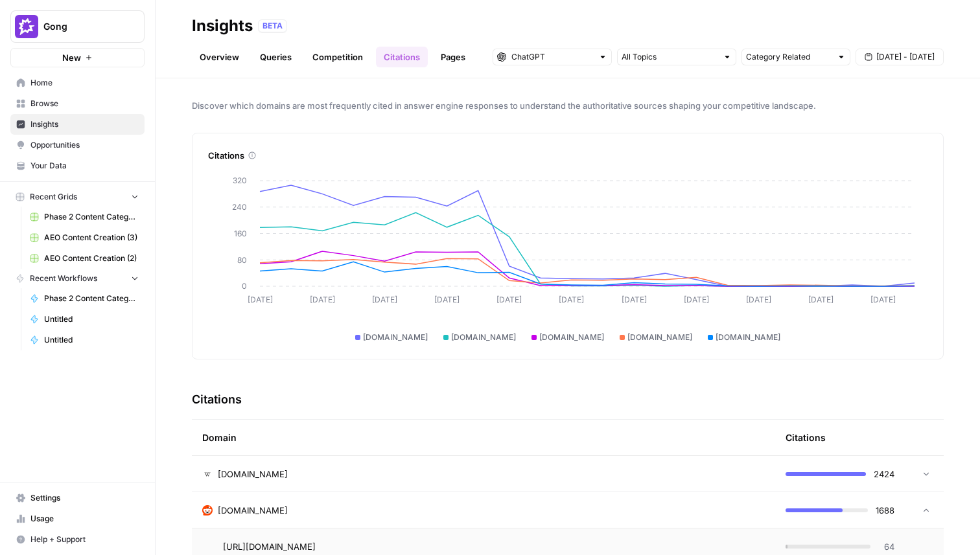 The width and height of the screenshot is (980, 555). I want to click on input: ChatGPT, so click(552, 57).